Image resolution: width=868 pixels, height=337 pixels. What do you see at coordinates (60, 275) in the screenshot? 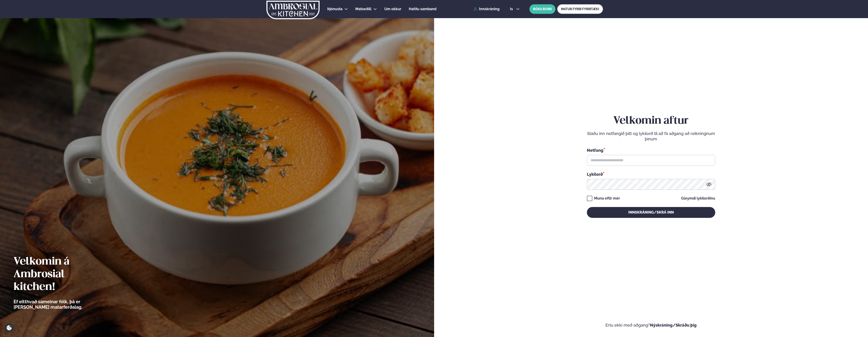
I see `h2: Velkomin á Ambrosial kitchen!` at bounding box center [60, 275].